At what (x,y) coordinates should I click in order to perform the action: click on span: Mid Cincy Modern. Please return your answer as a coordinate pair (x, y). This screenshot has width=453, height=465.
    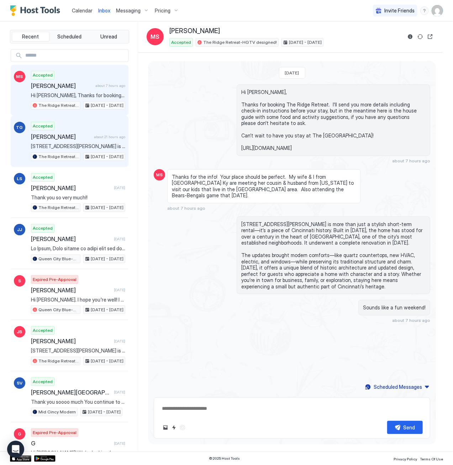
    Looking at the image, I should click on (57, 412).